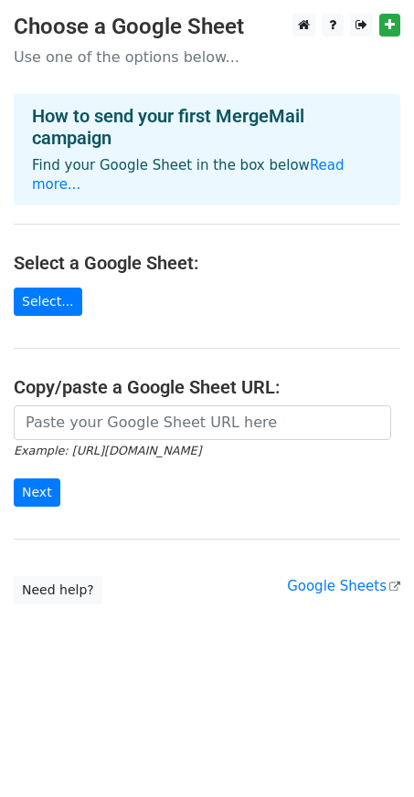 This screenshot has height=797, width=414. Describe the element at coordinates (343, 586) in the screenshot. I see `a: Google Sheets` at that location.